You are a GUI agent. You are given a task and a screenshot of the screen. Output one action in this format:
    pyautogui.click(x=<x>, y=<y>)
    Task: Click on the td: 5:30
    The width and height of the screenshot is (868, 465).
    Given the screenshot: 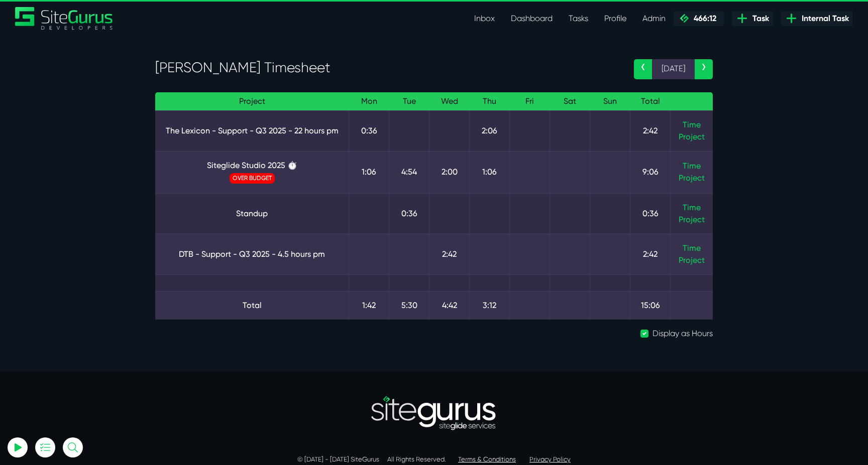 What is the action you would take?
    pyautogui.click(x=409, y=305)
    